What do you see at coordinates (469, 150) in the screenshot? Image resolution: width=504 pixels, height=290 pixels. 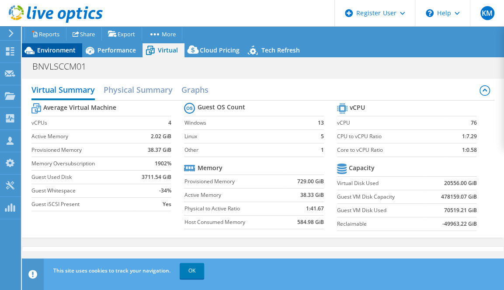 I see `b: 1:0.58` at bounding box center [469, 150].